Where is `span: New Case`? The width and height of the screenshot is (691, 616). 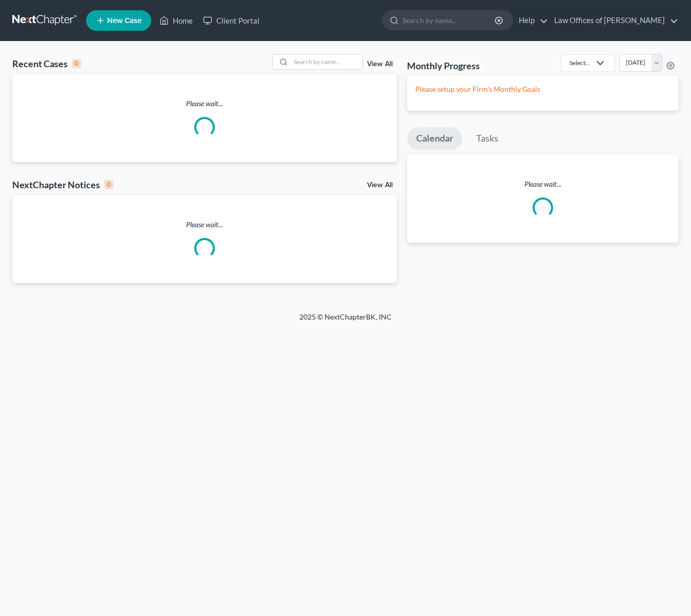 span: New Case is located at coordinates (124, 21).